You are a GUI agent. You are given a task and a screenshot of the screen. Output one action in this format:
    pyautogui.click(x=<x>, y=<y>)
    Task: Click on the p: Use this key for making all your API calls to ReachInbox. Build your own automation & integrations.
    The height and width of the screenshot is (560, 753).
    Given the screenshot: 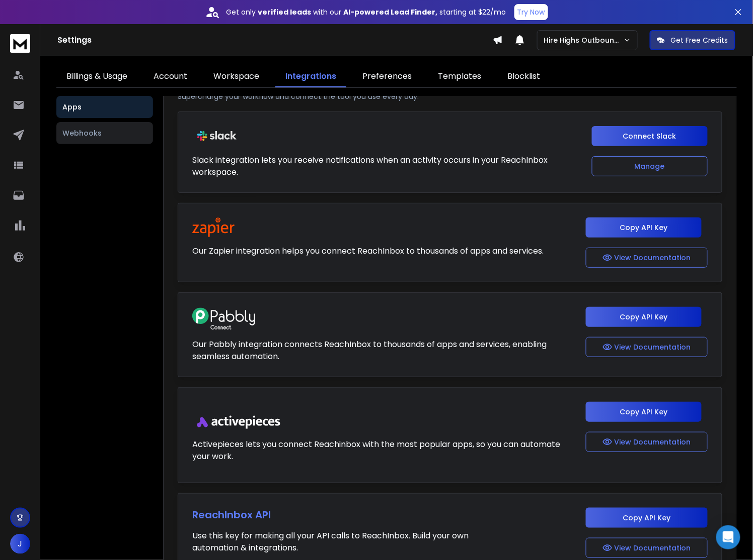 What is the action you would take?
    pyautogui.click(x=330, y=542)
    